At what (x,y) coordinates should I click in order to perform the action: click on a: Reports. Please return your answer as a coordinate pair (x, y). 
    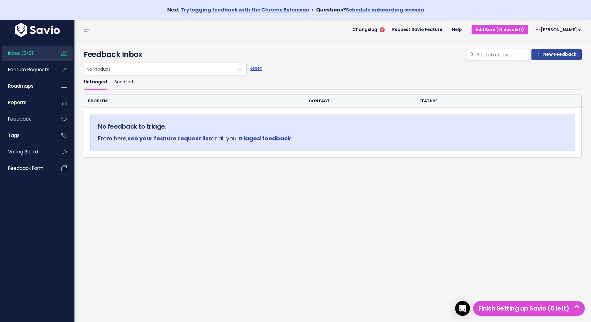
    Looking at the image, I should click on (26, 103).